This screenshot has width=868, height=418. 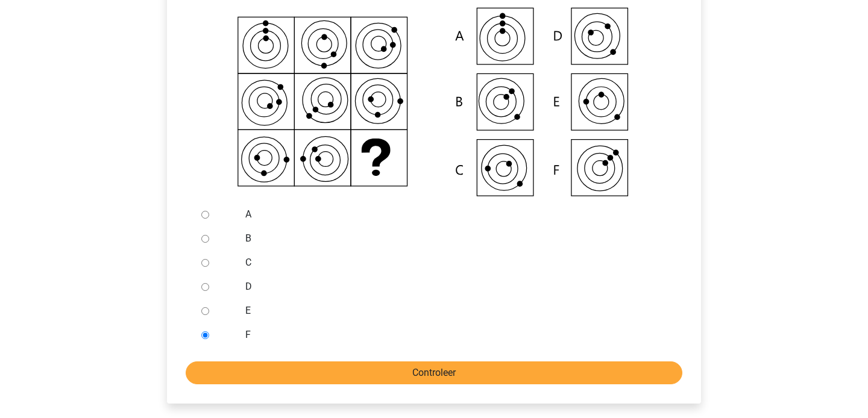 What do you see at coordinates (454, 311) in the screenshot?
I see `label: E` at bounding box center [454, 311].